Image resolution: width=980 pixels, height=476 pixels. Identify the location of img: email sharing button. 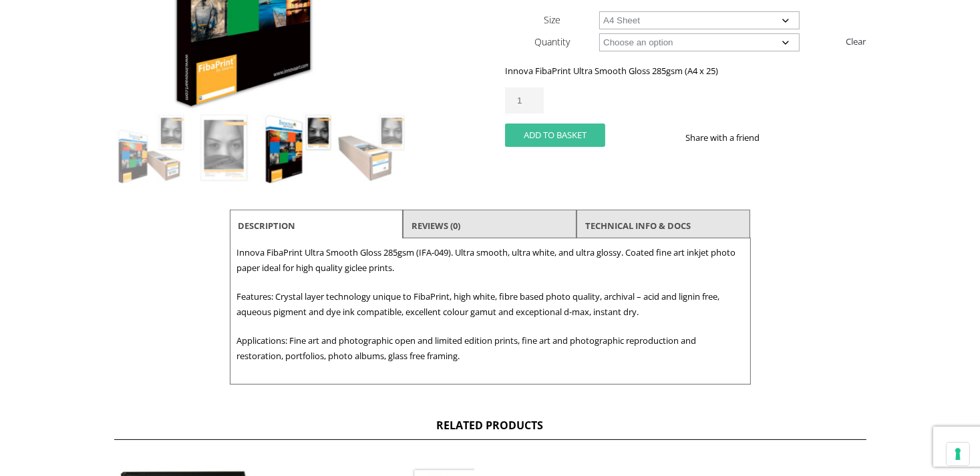
(813, 138).